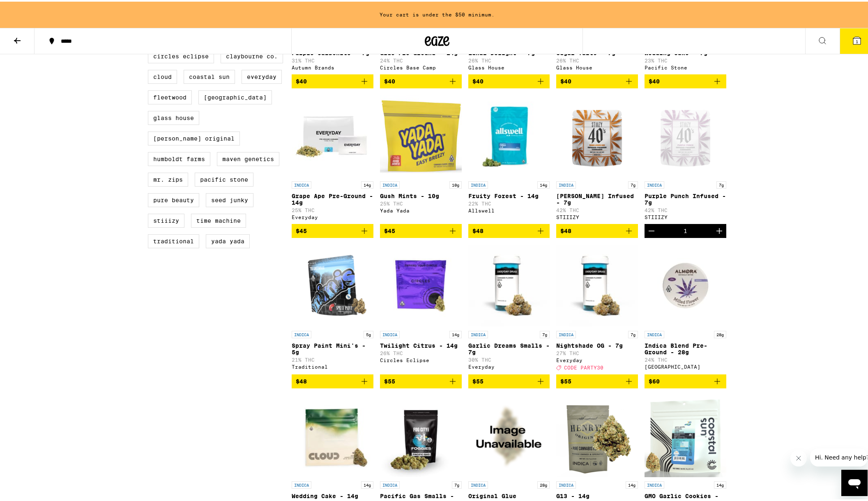 The width and height of the screenshot is (868, 501). I want to click on p: 21% THC, so click(332, 359).